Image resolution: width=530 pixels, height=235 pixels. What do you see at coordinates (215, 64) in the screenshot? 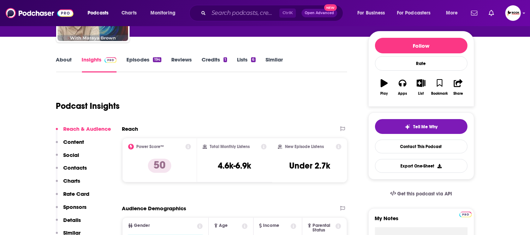
I see `a: Credits1` at bounding box center [215, 64].